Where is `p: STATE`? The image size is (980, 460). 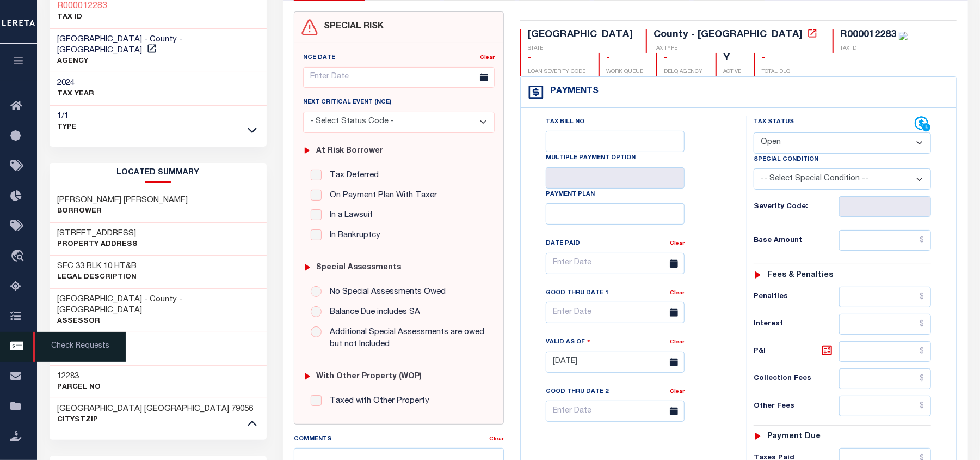 p: STATE is located at coordinates (580, 49).